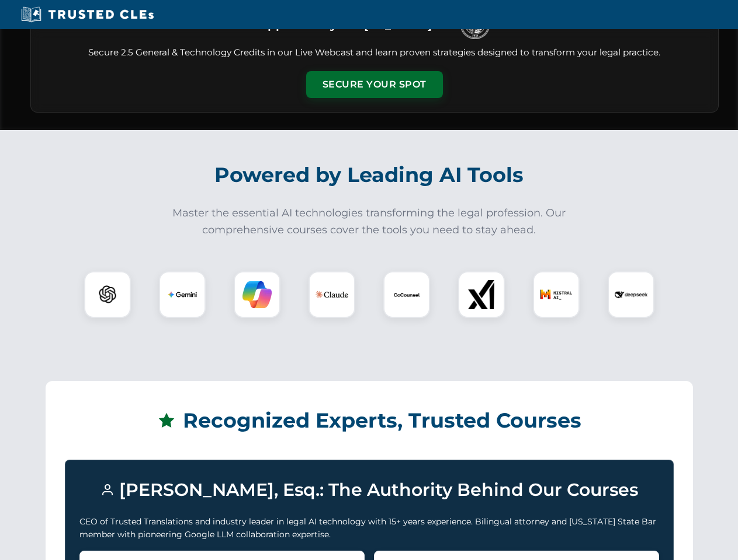  I want to click on img: Copilot Logo, so click(257, 295).